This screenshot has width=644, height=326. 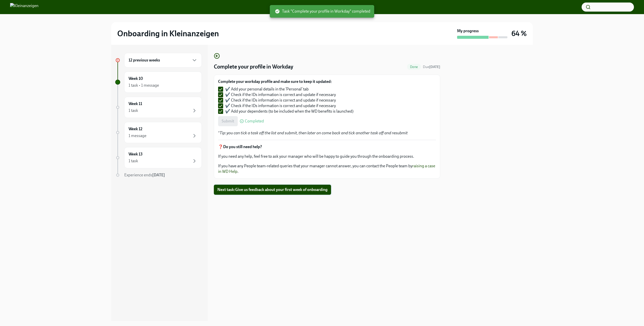 I want to click on span: ✔️ Add your personal details in the ‘Personal’ tab, so click(x=267, y=89).